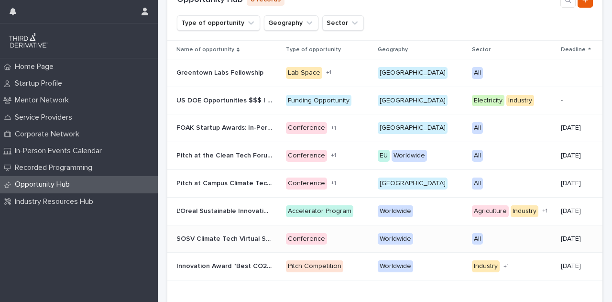  Describe the element at coordinates (304, 73) in the screenshot. I see `div: Lab Space` at that location.